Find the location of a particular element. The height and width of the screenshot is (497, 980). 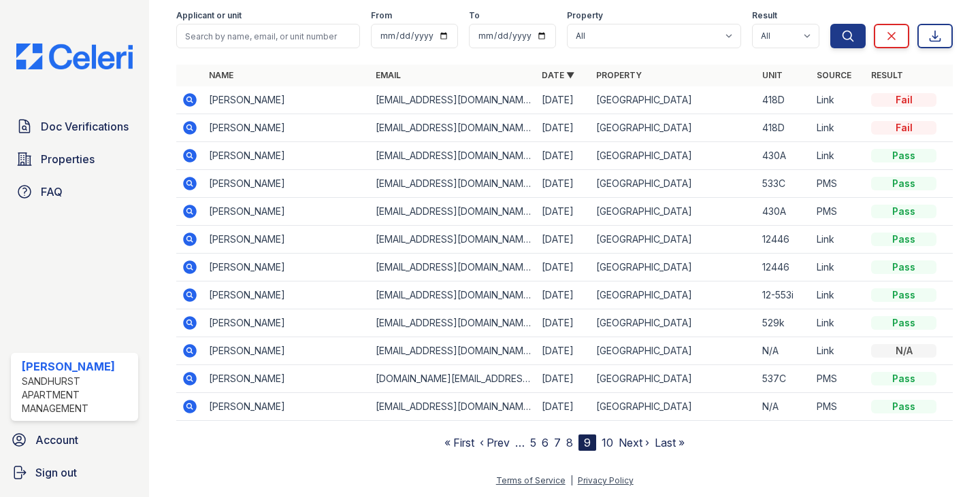

a: Unit is located at coordinates (773, 75).